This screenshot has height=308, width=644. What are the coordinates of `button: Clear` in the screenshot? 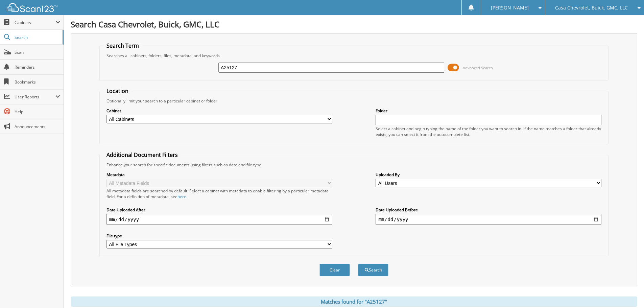 It's located at (335, 270).